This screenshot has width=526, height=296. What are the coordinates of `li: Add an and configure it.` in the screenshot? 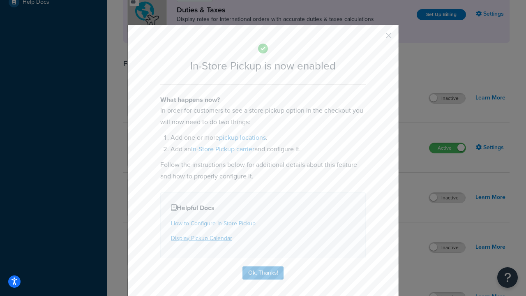 It's located at (268, 149).